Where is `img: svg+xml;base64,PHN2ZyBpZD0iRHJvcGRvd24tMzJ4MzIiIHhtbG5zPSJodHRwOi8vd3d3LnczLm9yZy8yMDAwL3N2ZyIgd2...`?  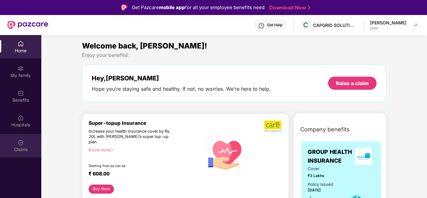
img: svg+xml;base64,PHN2ZyBpZD0iRHJvcGRvd24tMzJ4MzIiIHhtbG5zPSJodHRwOi8vd3d3LnczLm9yZy8yMDAwL3N2ZyIgd2... is located at coordinates (416, 25).